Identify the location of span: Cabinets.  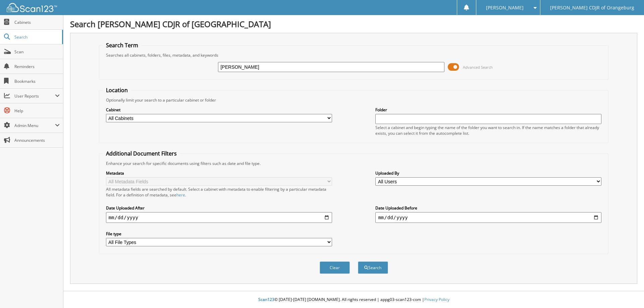
(37, 22).